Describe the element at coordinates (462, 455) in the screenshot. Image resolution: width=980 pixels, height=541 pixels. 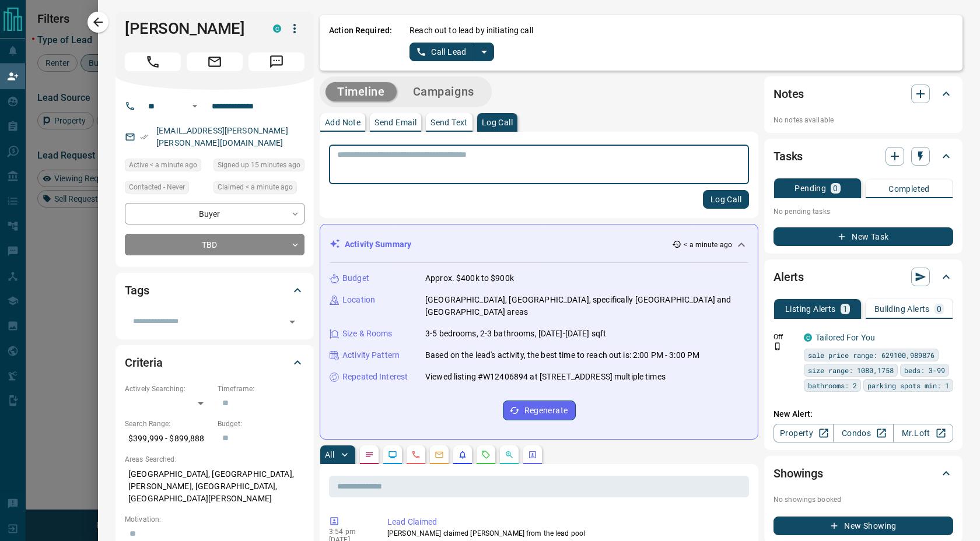
I see `svg: Listing Alerts` at that location.